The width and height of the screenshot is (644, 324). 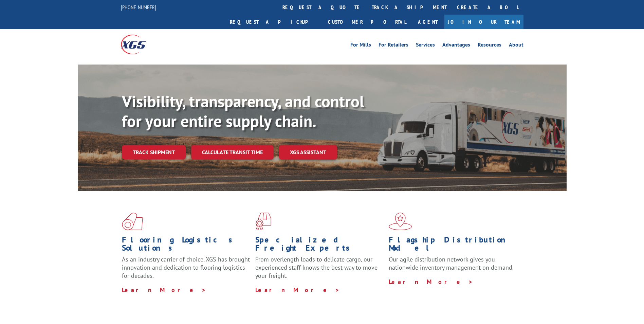 What do you see at coordinates (367, 22) in the screenshot?
I see `a: Customer Portal` at bounding box center [367, 22].